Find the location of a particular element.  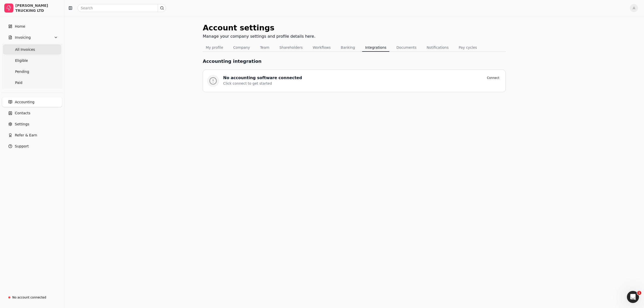

span: Eligible is located at coordinates (21, 60).